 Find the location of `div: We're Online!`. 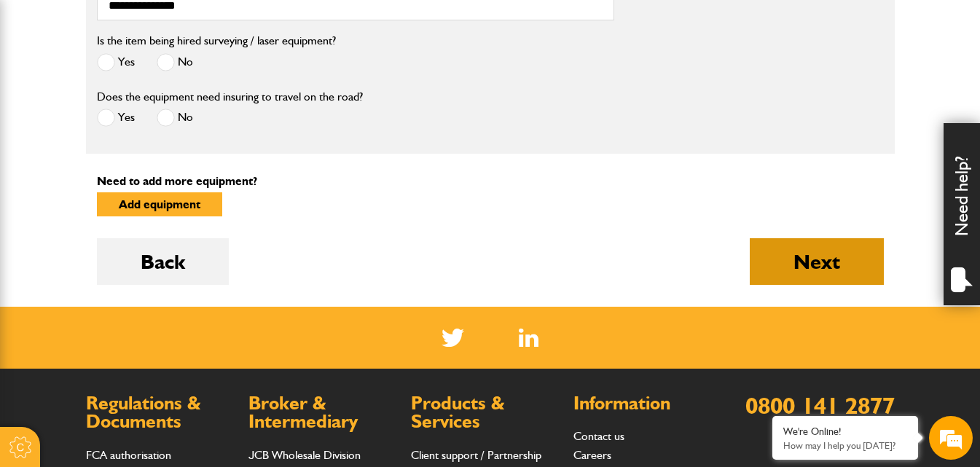

div: We're Online! is located at coordinates (845, 431).